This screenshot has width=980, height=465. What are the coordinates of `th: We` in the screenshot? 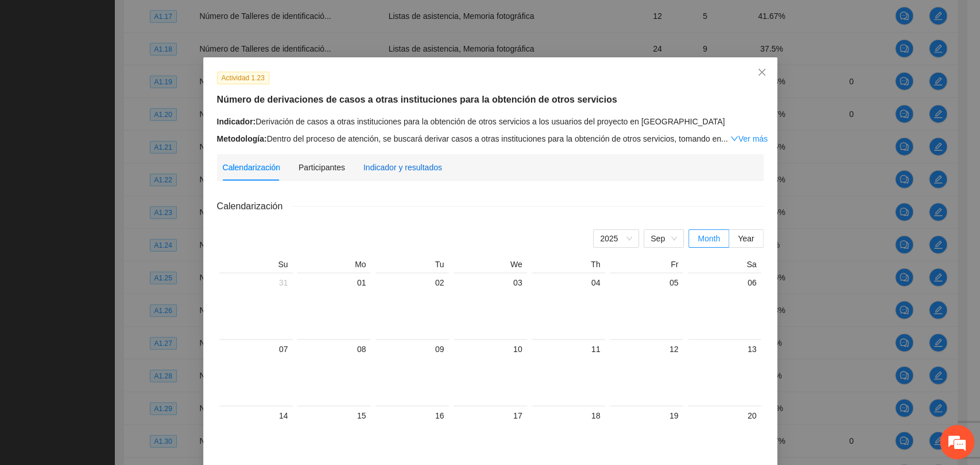 It's located at (491, 266).